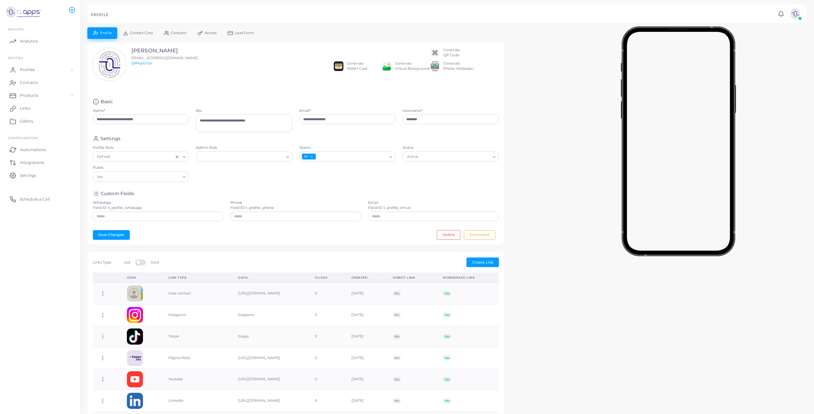 The height and width of the screenshot is (414, 814). I want to click on span: Links Type:, so click(102, 262).